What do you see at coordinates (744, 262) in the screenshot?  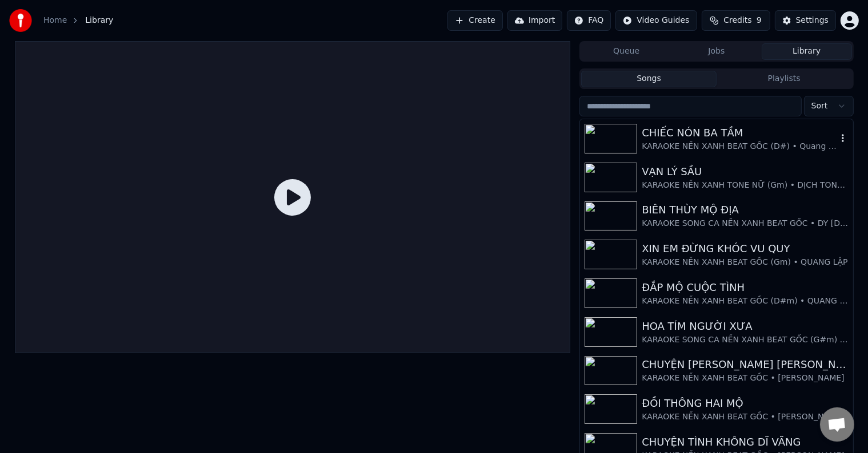 I see `div: KARAOKE NỀN XANH BEAT GỐC (Gm) • QUANG LẬP` at bounding box center [744, 262].